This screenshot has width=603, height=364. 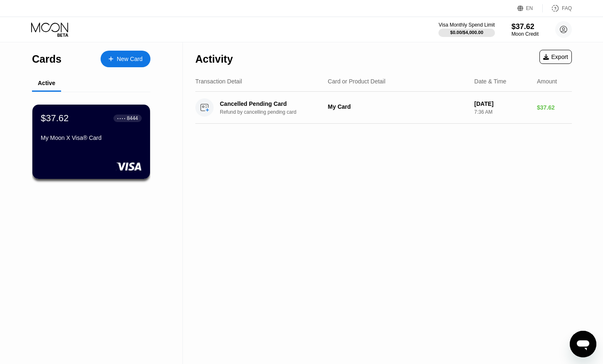 I want to click on div: My Moon X Visa® Card, so click(x=91, y=138).